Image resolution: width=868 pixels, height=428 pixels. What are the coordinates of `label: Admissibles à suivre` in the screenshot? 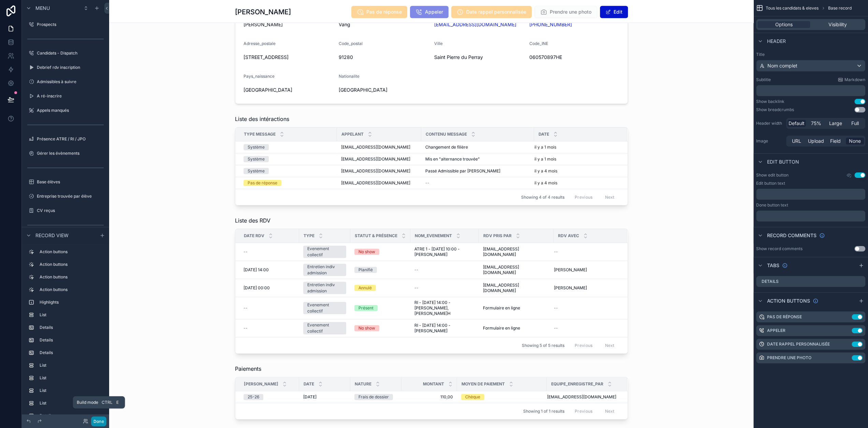 It's located at (70, 82).